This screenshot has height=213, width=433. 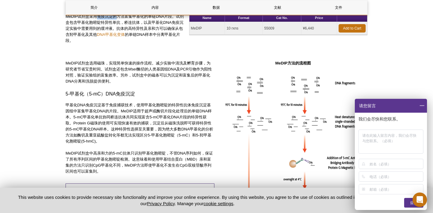 What do you see at coordinates (187, 200) in the screenshot?
I see `p: This website uses cookies to provide necessary site functionality and improve your online experie...` at bounding box center [187, 200].